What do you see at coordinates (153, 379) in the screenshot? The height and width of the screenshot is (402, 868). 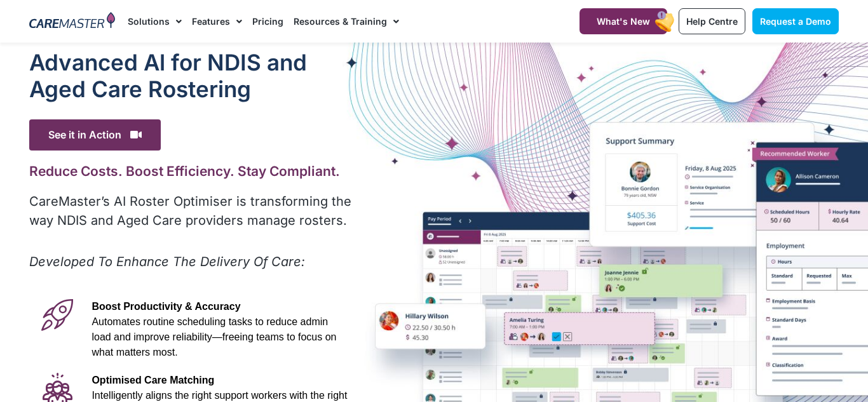 I see `span: Optimised Care Matching` at bounding box center [153, 379].